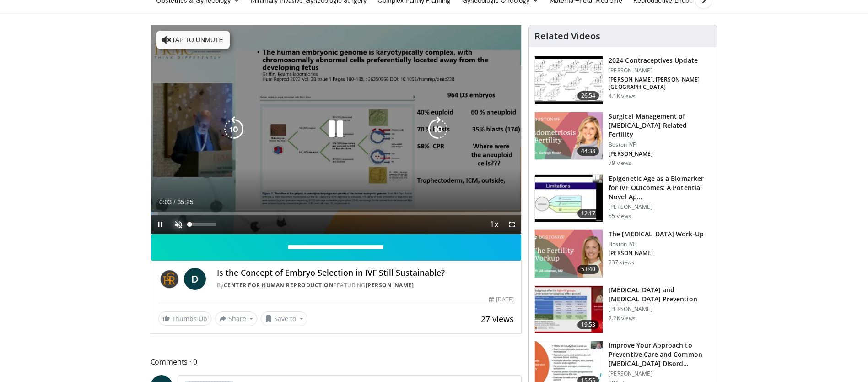 The image size is (868, 382). Describe the element at coordinates (568, 198) in the screenshot. I see `img: 48734278-764f-427a-b2f3-c8a3ce016e9f.150x105_q85_crop-smart_upscale.jpg` at that location.